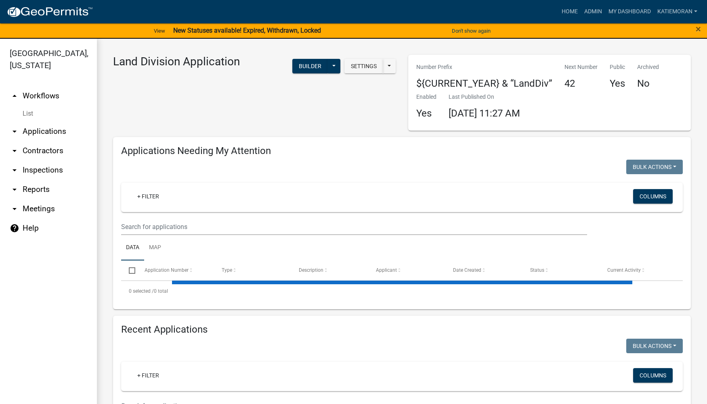 The width and height of the screenshot is (707, 404). Describe the element at coordinates (484, 84) in the screenshot. I see `h4: ${CURRENT_YEAR} & “LandDiv”` at that location.